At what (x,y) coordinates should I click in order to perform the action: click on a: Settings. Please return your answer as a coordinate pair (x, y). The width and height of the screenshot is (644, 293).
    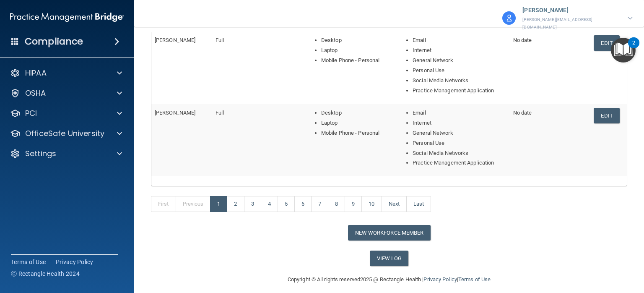
    Looking at the image, I should click on (66, 154).